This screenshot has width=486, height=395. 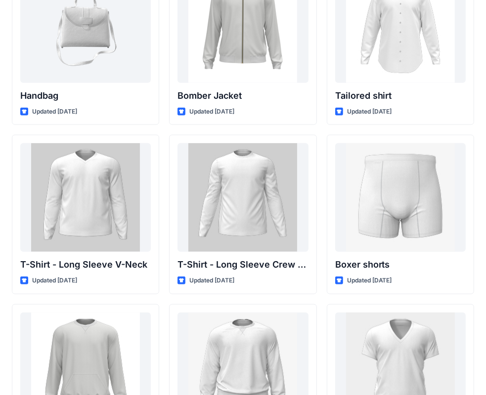 What do you see at coordinates (400, 198) in the screenshot?
I see `a: Boxer shorts` at bounding box center [400, 198].